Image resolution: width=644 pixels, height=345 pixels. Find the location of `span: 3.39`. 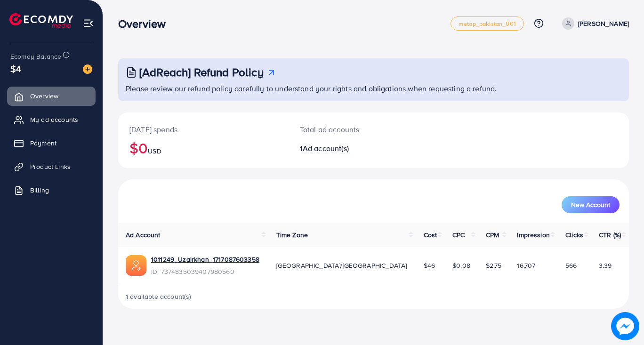

span: 3.39 is located at coordinates (605, 265).